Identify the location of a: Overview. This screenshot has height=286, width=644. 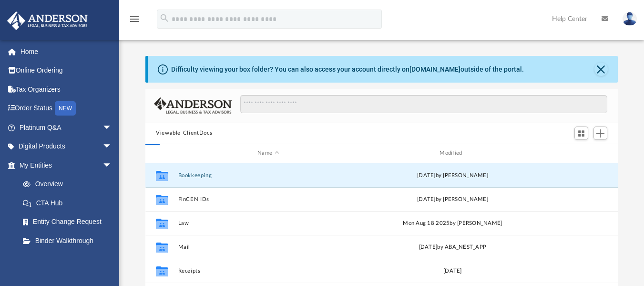
(69, 185).